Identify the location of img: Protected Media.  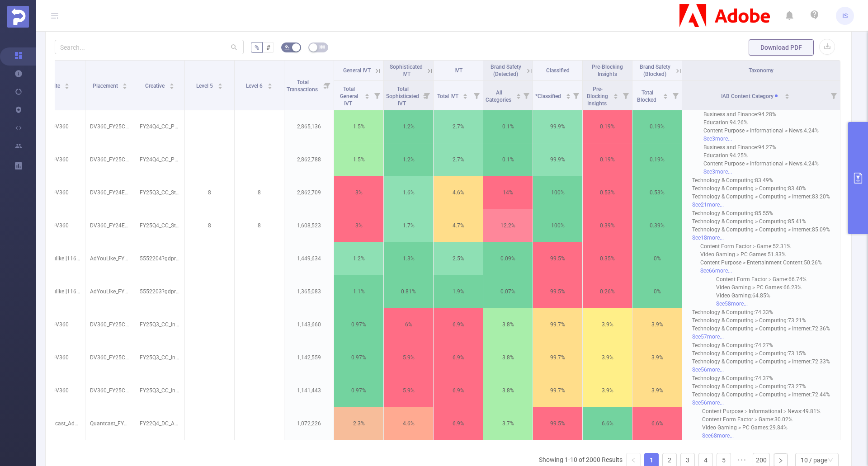
(18, 17).